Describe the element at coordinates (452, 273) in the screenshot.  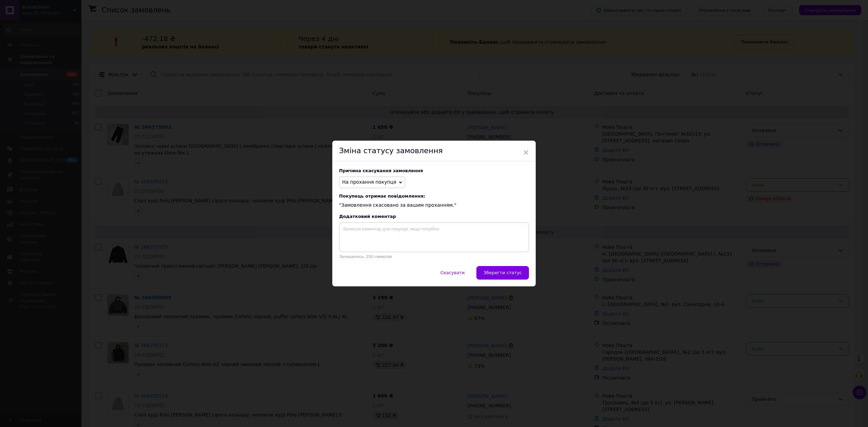
I see `button: Скасувати` at that location.